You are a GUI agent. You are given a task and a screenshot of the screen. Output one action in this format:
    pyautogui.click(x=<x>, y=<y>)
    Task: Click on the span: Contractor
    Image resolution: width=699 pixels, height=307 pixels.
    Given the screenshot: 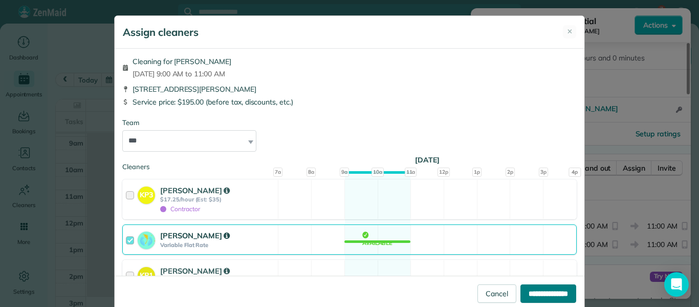 What is the action you would take?
    pyautogui.click(x=180, y=208)
    